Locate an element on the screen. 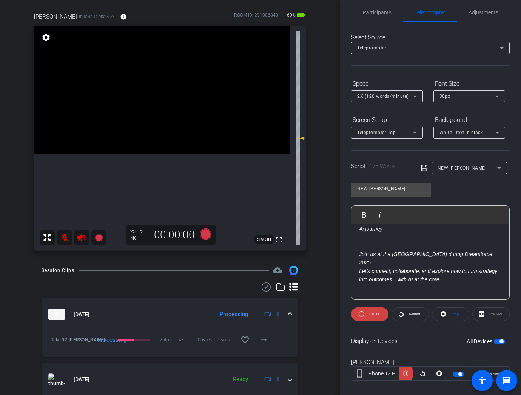 Image resolution: width=521 pixels, height=395 pixels. span: 60% is located at coordinates (291, 15).